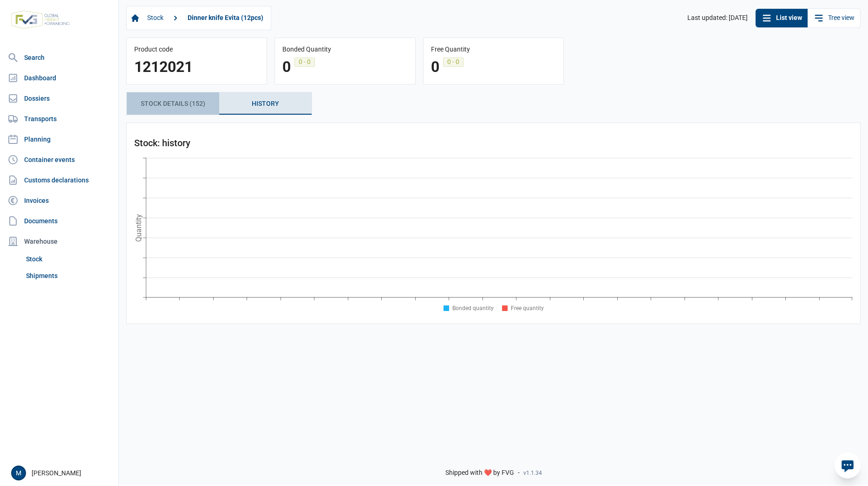 This screenshot has height=486, width=868. Describe the element at coordinates (59, 201) in the screenshot. I see `a: Invoices` at that location.